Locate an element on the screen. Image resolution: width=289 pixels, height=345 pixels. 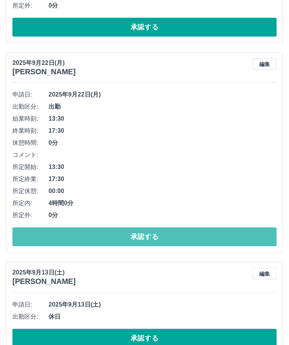
span: 始業時刻: is located at coordinates (31, 119).